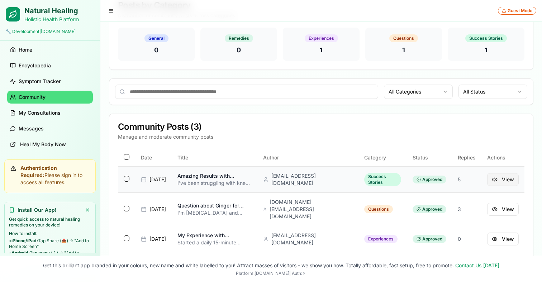  I want to click on h1: Natural Healing, so click(52, 11).